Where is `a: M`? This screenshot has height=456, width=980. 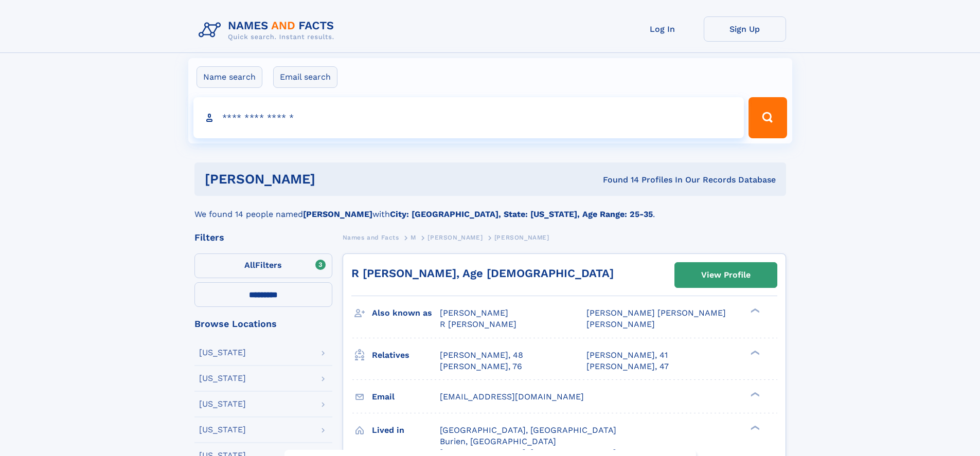 a: M is located at coordinates (413, 237).